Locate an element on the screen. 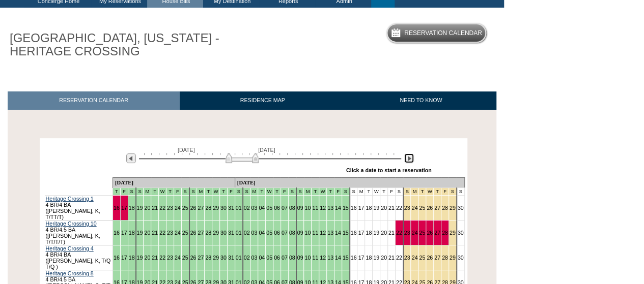 This screenshot has height=284, width=644. td: 13 is located at coordinates (330, 233).